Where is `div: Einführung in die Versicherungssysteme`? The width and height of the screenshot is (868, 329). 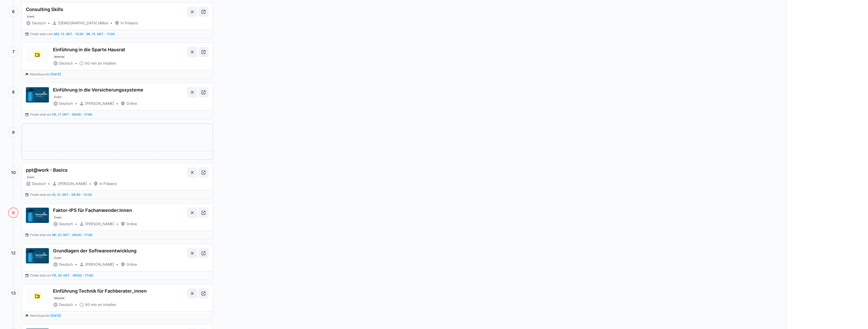 div: Einführung in die Versicherungssysteme is located at coordinates (98, 90).